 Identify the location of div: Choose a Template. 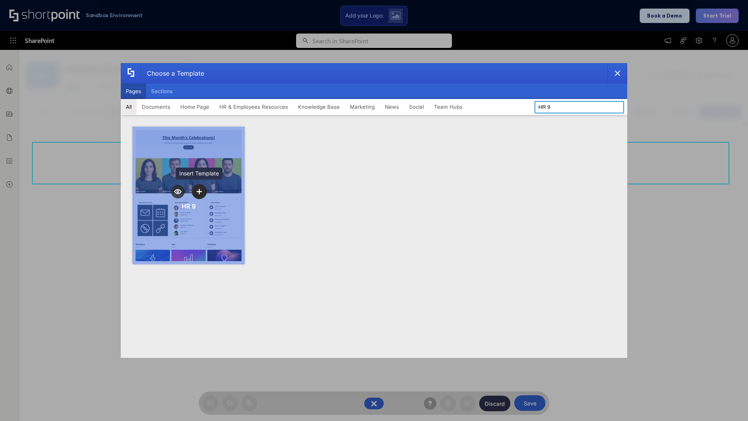
(172, 73).